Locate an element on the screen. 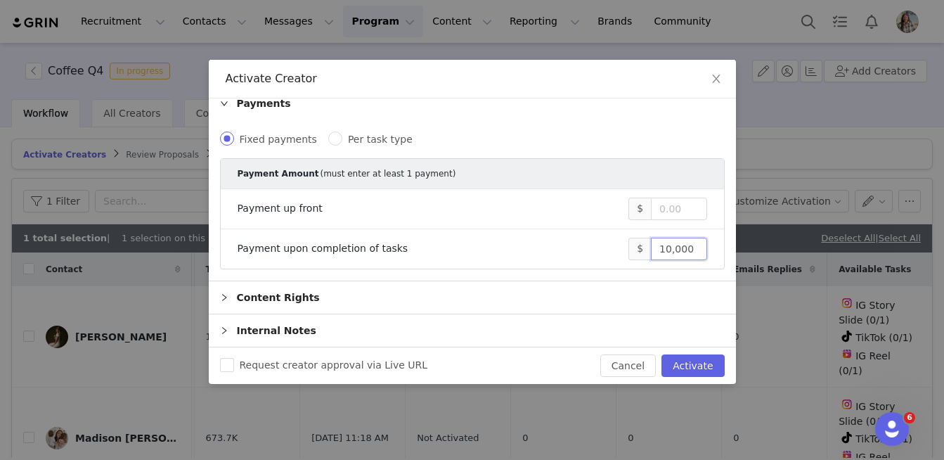  div: Payment Amount is located at coordinates (278, 174).